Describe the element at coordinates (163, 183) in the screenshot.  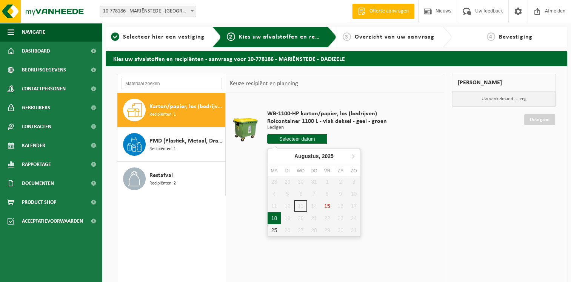
I see `span: Recipiënten: 2` at that location.